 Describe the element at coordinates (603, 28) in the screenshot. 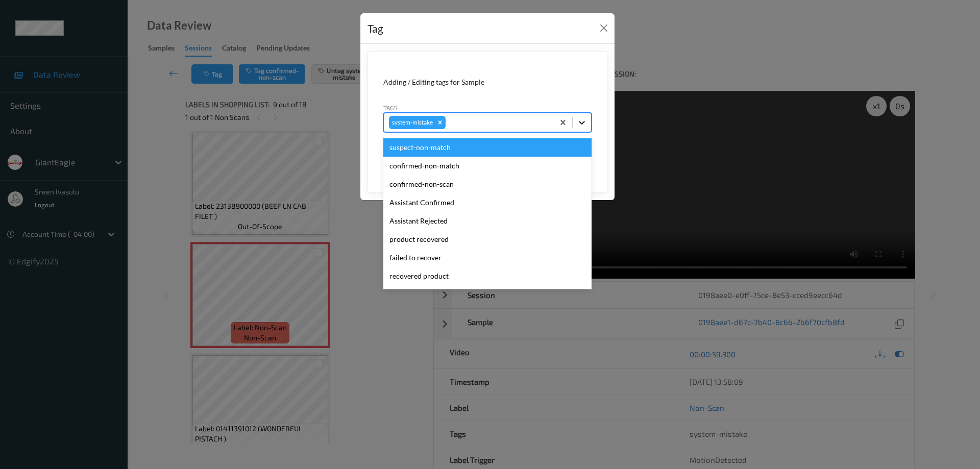

I see `button: Close` at that location.